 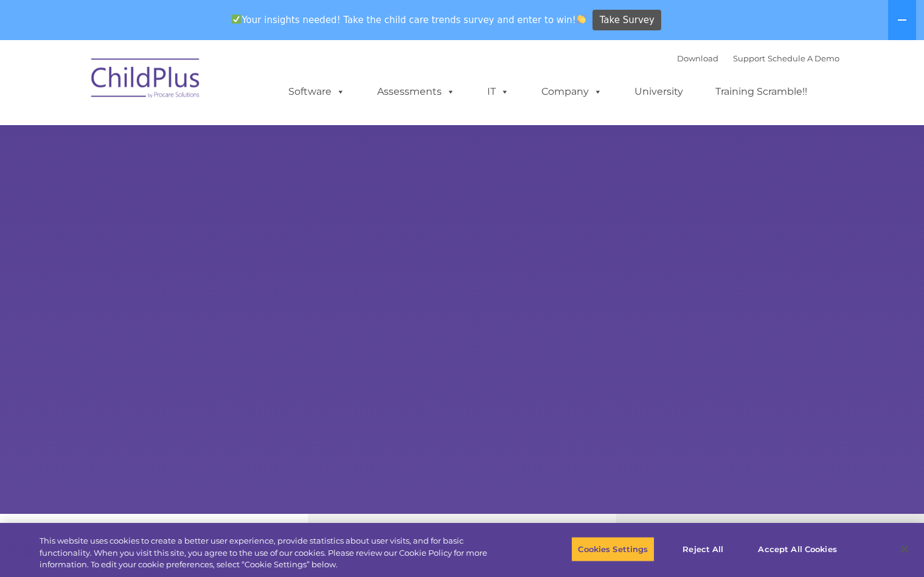 What do you see at coordinates (571, 92) in the screenshot?
I see `a: Company` at bounding box center [571, 92].